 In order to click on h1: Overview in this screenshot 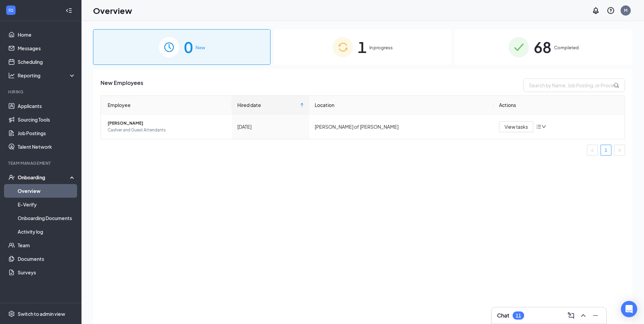, I will do `click(112, 11)`.